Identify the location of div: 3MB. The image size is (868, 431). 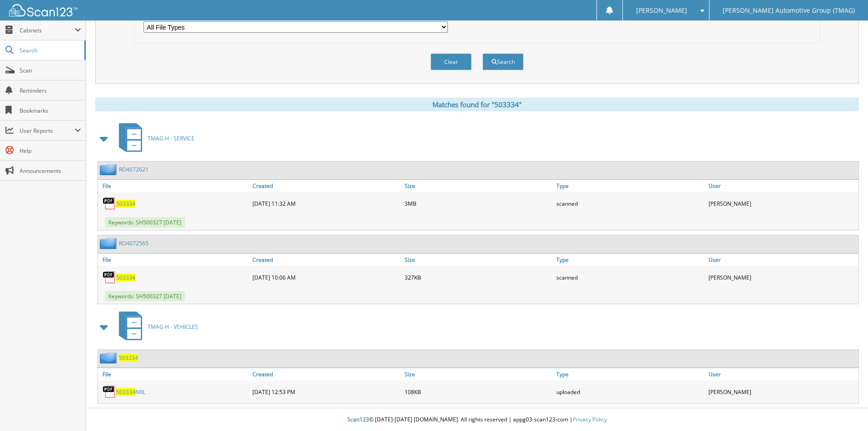
(478, 204).